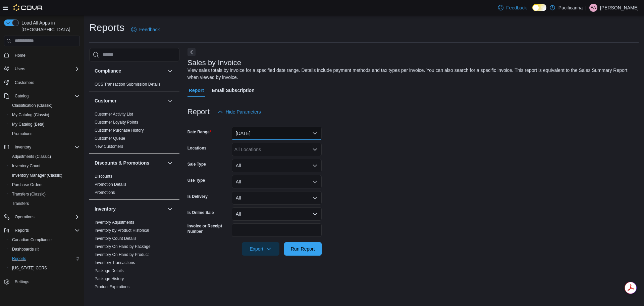 The image size is (644, 306). I want to click on p: Pacificanna, so click(571, 8).